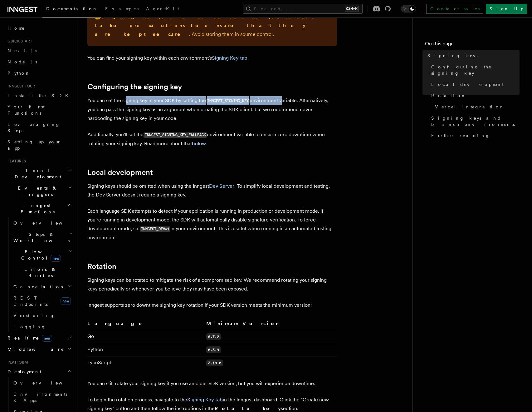  I want to click on span: Install the SDK, so click(40, 96).